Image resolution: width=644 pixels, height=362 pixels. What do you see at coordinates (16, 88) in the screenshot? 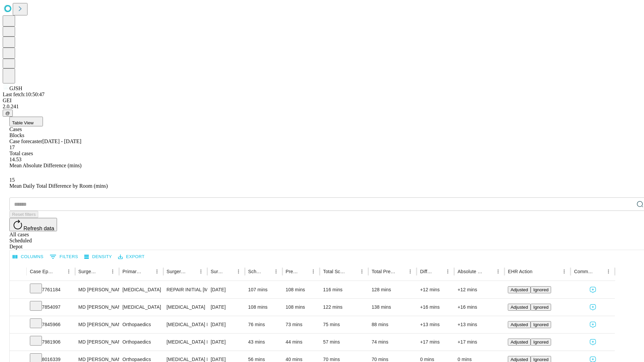
I see `span: GJSH` at bounding box center [16, 88].